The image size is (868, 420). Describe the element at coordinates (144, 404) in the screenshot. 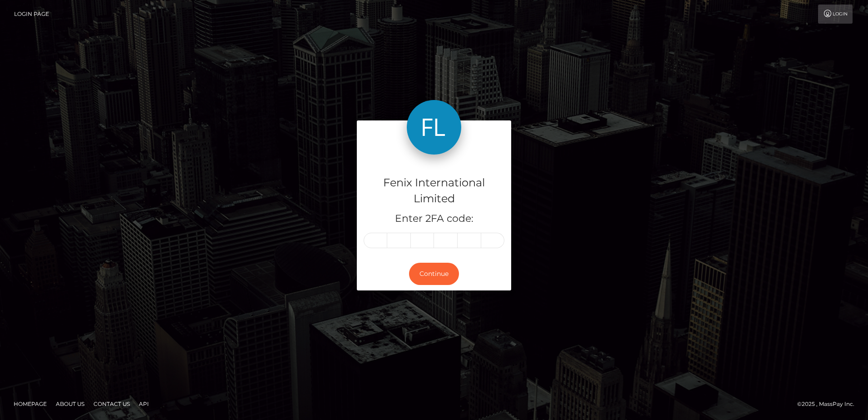

I see `a: API` at that location.